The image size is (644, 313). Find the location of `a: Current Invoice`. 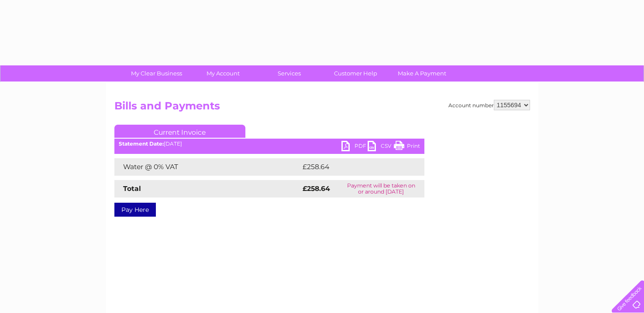

a: Current Invoice is located at coordinates (180, 131).